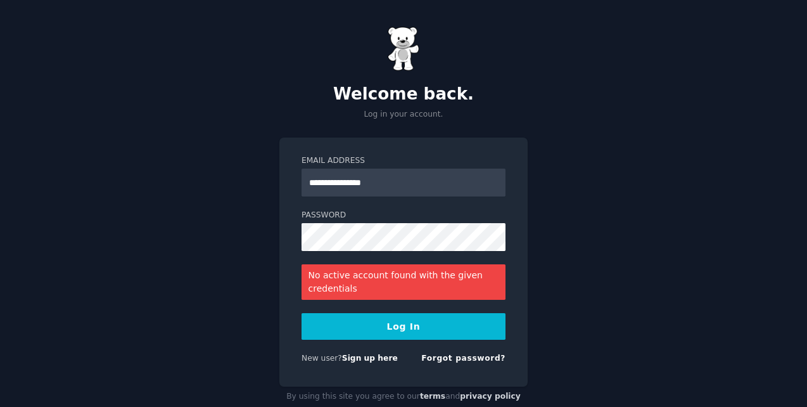 The image size is (807, 407). Describe the element at coordinates (404, 397) in the screenshot. I see `div: By using this site you agree to our and` at that location.